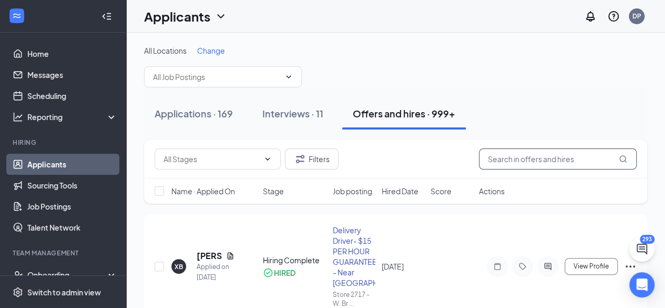 This screenshot has width=665, height=308. I want to click on a: Sourcing Tools, so click(72, 185).